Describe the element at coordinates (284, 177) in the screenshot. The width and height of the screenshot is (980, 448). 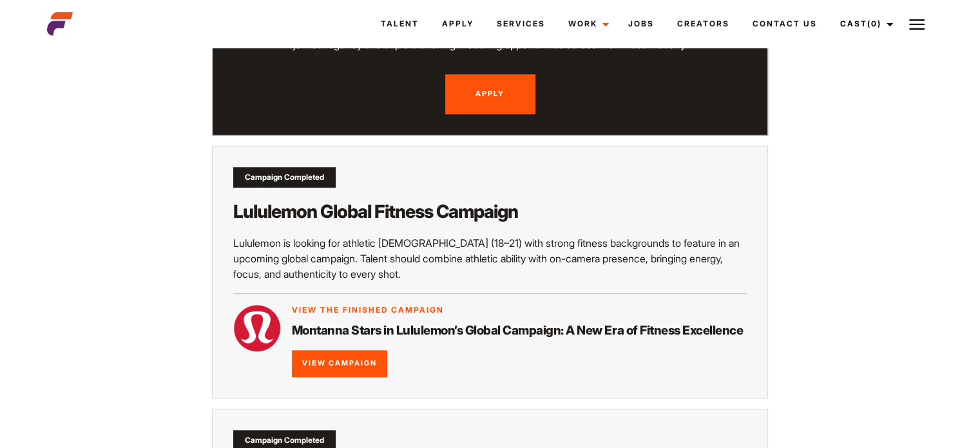
I see `div: Campaign Completed` at that location.